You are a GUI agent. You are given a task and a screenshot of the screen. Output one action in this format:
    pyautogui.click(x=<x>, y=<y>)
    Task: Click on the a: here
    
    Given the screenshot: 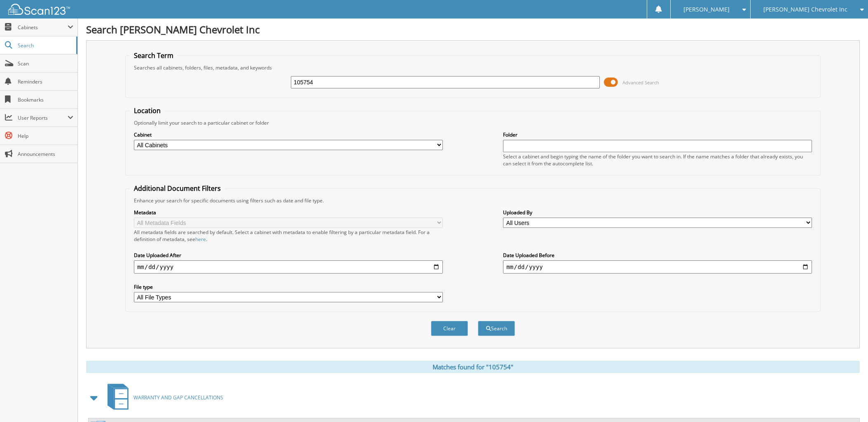 What is the action you would take?
    pyautogui.click(x=201, y=239)
    